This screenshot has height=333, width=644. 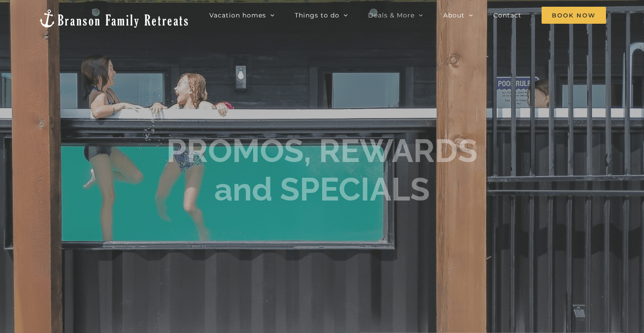 I want to click on span: Contact, so click(x=507, y=15).